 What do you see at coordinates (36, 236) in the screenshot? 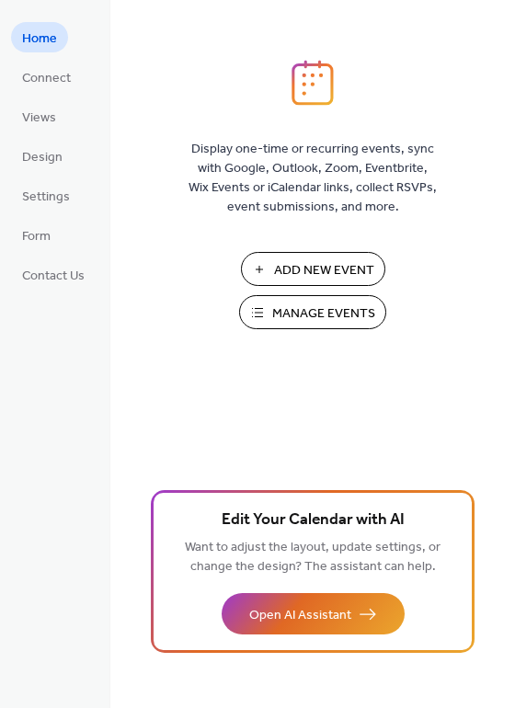
I see `span: Form` at bounding box center [36, 236].